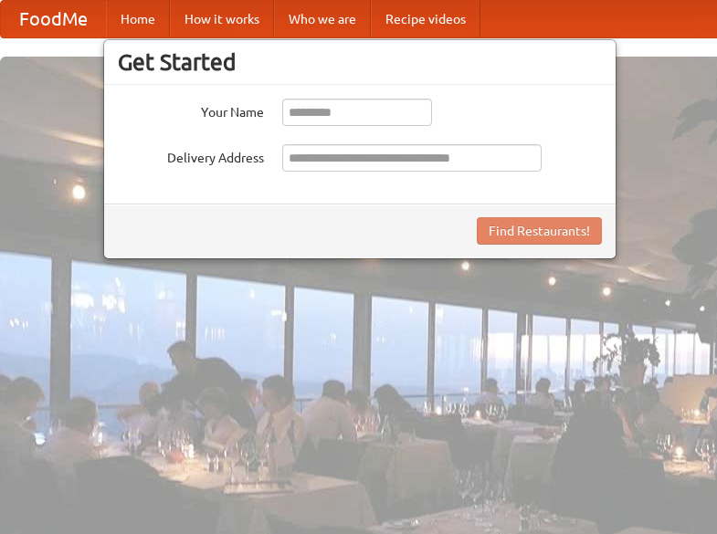 This screenshot has width=717, height=534. Describe the element at coordinates (360, 62) in the screenshot. I see `h3: Get Started` at that location.